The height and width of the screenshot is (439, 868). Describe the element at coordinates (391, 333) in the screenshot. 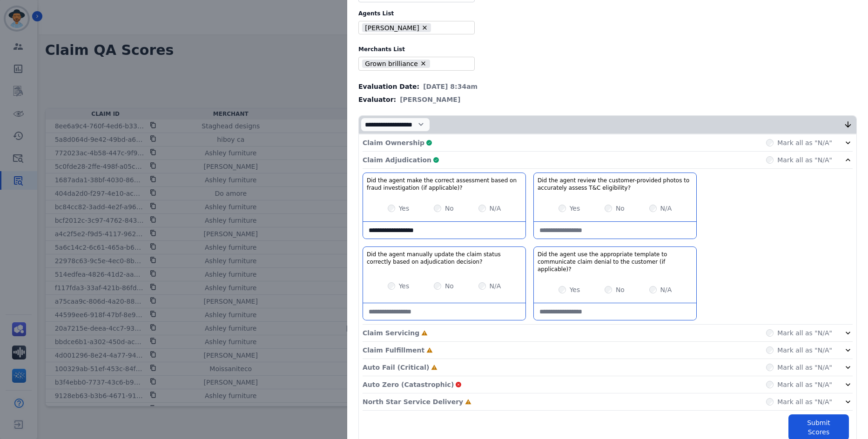

I see `p: Claim Servicing` at that location.